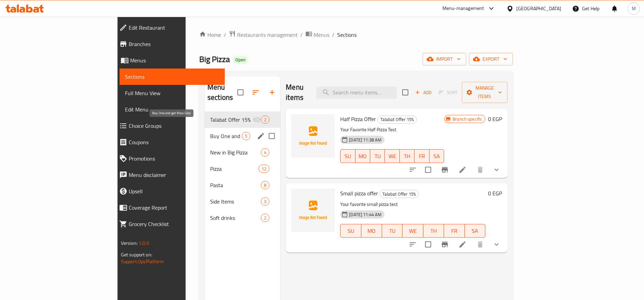  Describe the element at coordinates (174, 207) in the screenshot. I see `span: Coverage Report` at that location.